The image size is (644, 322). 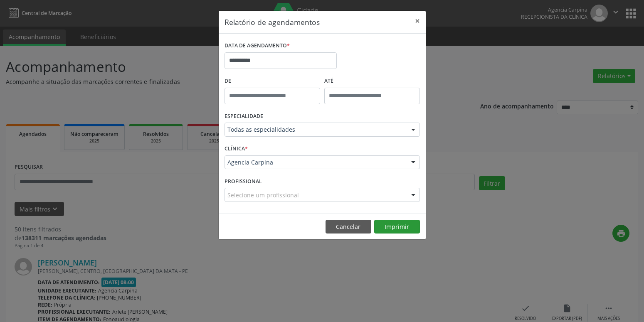 What do you see at coordinates (397, 227) in the screenshot?
I see `button: Imprimir` at bounding box center [397, 227].